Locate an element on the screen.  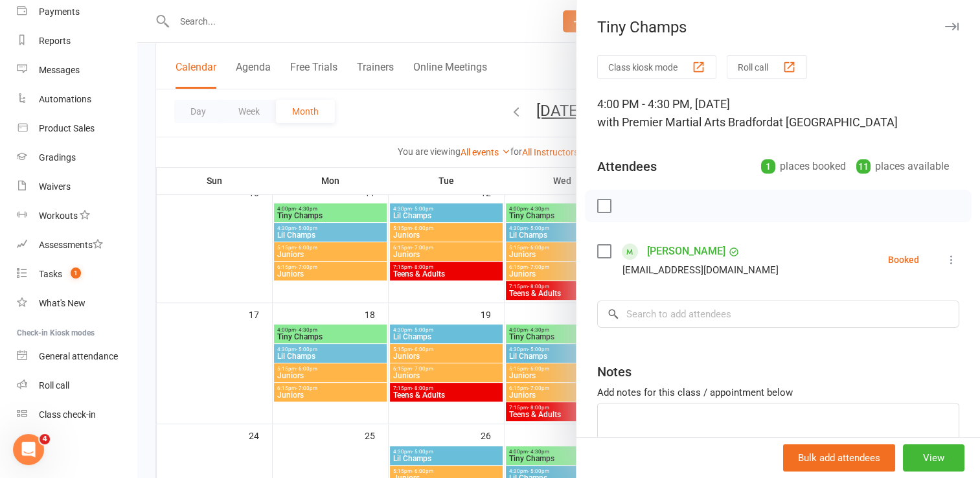
a: Reports is located at coordinates (77, 41).